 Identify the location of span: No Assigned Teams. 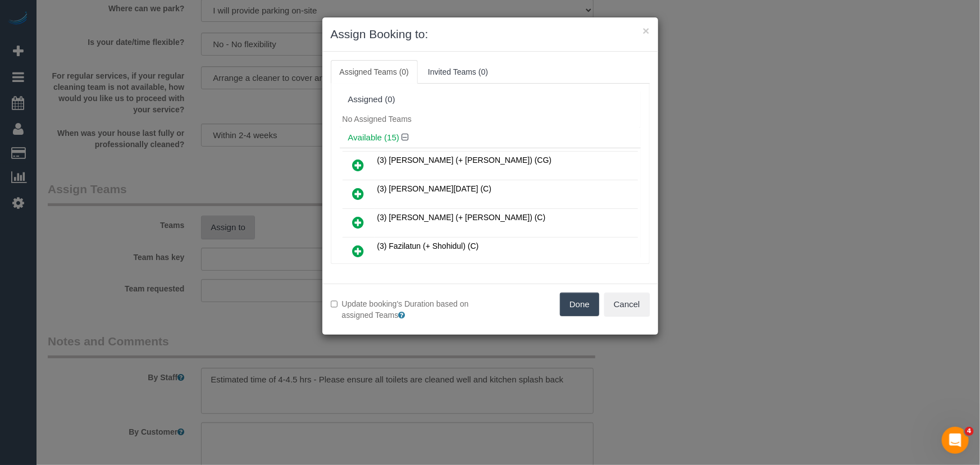
(377, 119).